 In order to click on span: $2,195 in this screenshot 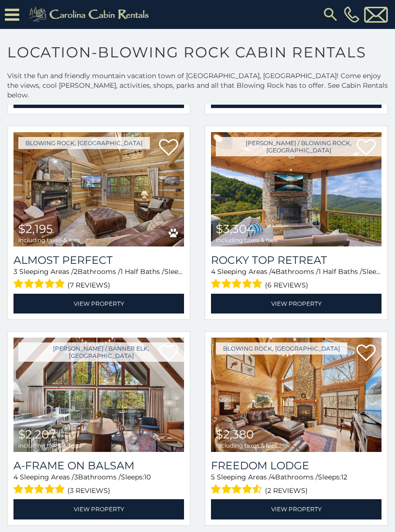, I will do `click(36, 228)`.